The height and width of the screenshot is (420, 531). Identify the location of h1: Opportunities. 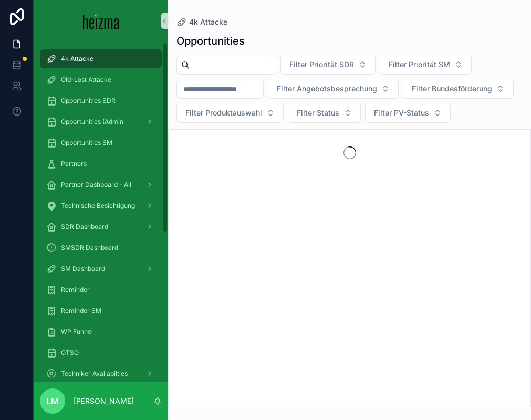
(211, 41).